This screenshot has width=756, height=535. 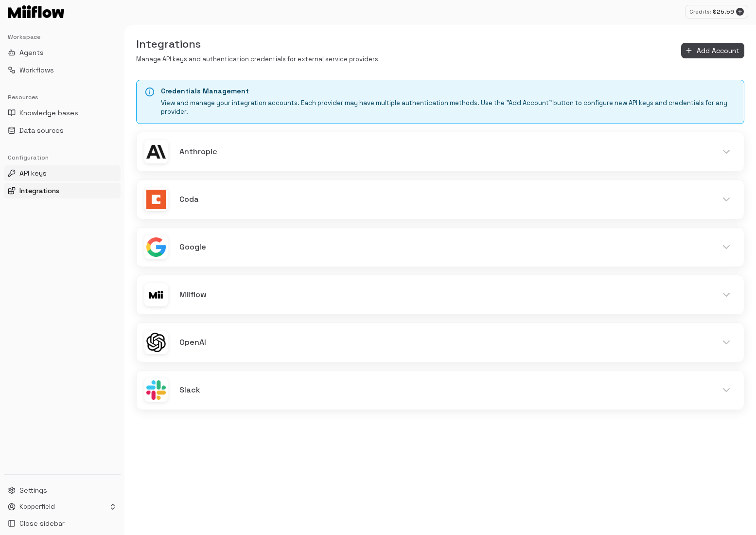 What do you see at coordinates (700, 12) in the screenshot?
I see `p: Credits:` at bounding box center [700, 12].